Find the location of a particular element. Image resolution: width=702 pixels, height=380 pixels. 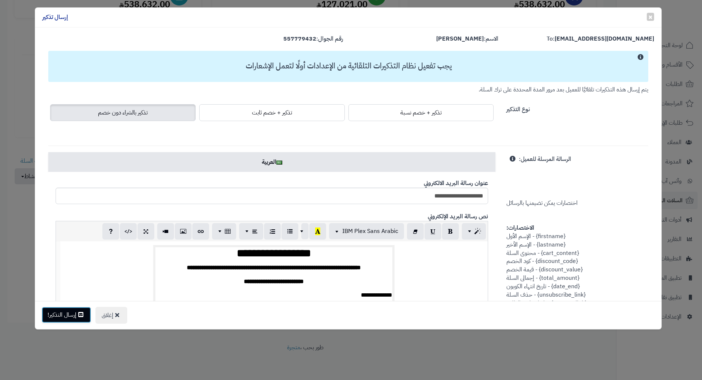

h3: يجب تفعيل نظام التذكيرات التلقائية من الإعدادات أولًا لتعمل الإشعارات is located at coordinates (348, 66).